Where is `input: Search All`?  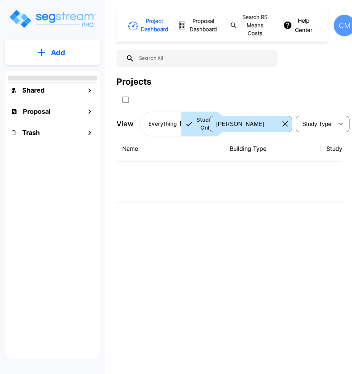 input: Search All is located at coordinates (204, 59).